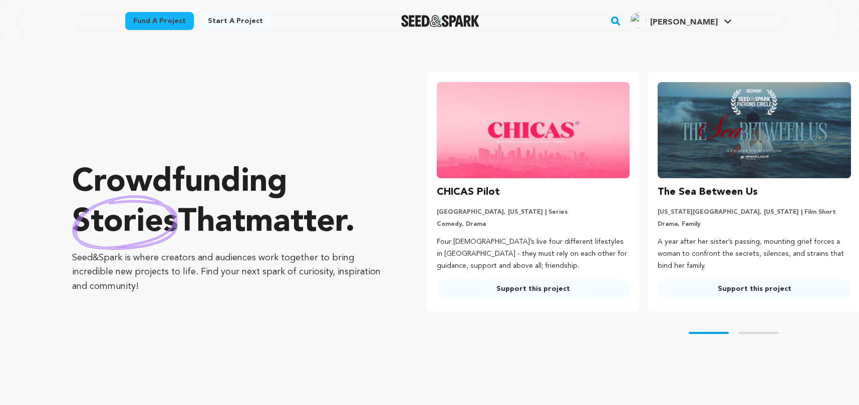 The image size is (859, 405). I want to click on a: Fund a project, so click(159, 21).